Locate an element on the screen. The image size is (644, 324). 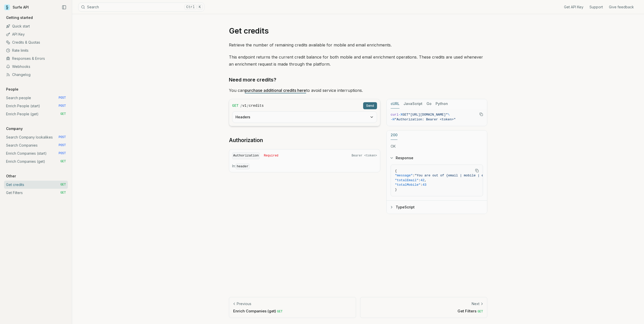
a: Get Filters GET is located at coordinates (36, 193).